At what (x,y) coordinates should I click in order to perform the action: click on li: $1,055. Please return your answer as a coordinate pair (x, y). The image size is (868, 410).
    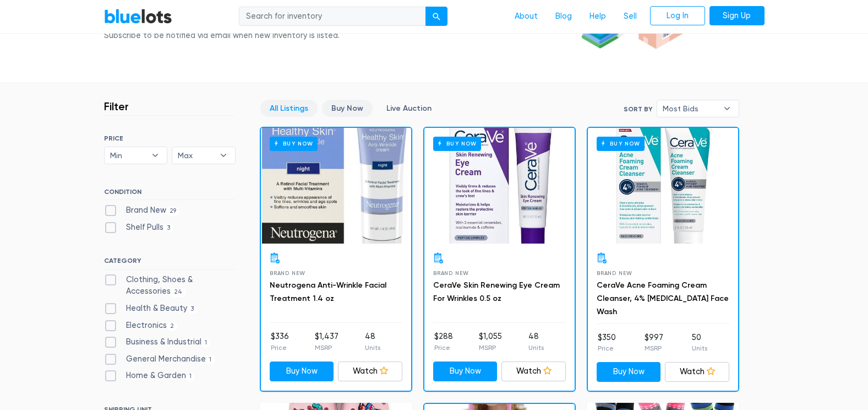
    Looking at the image, I should click on (490, 342).